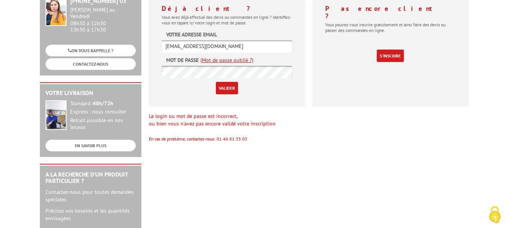 The height and width of the screenshot is (228, 508). What do you see at coordinates (103, 20) in the screenshot?
I see `div: 08h30 à 12h30 13h30 à 17h30` at bounding box center [103, 20].